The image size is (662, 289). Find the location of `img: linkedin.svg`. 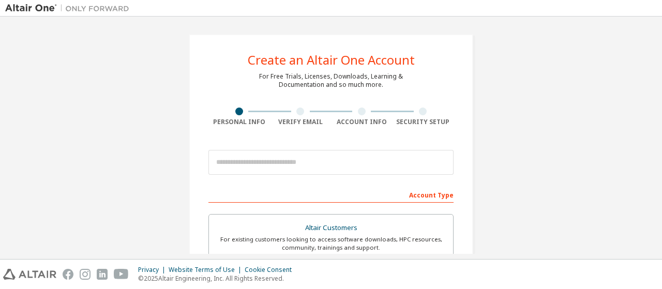

img: linkedin.svg is located at coordinates (102, 274).